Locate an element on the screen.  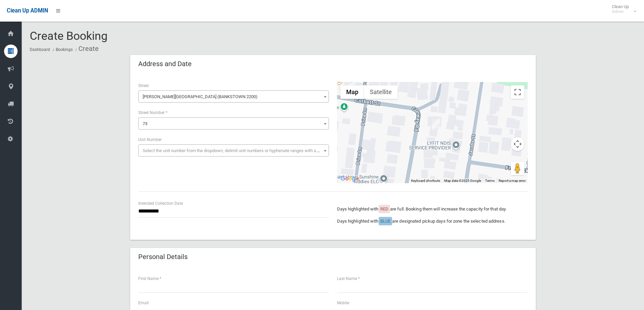
a: Bookings is located at coordinates (64, 50).